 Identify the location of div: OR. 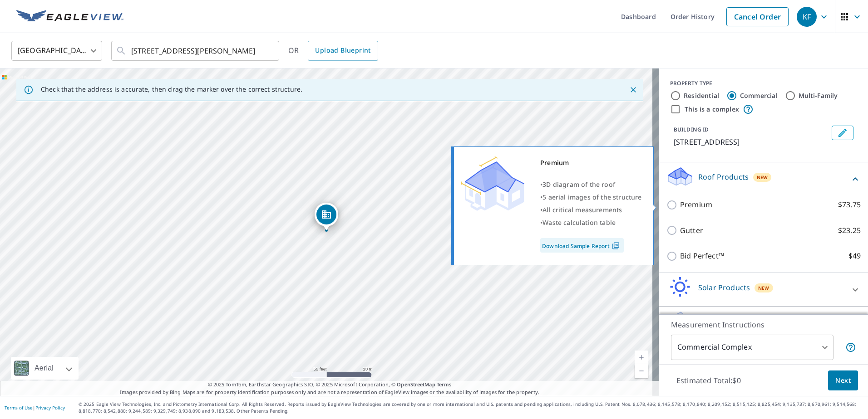
(333, 51).